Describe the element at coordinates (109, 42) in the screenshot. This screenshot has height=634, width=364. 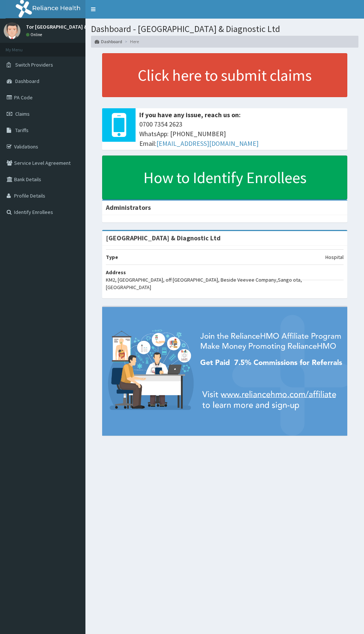
I see `a: Dashboard` at that location.